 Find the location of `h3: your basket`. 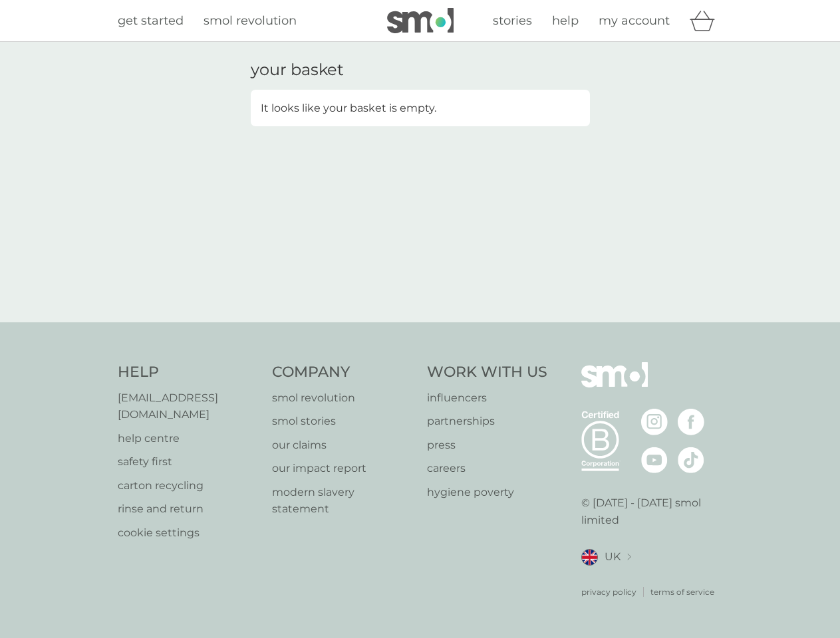

h3: your basket is located at coordinates (297, 70).